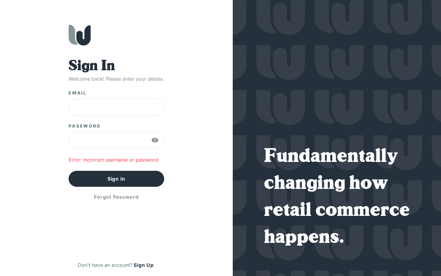  What do you see at coordinates (337, 197) in the screenshot?
I see `h1: Fundamentally changing how retail commerce happens.` at bounding box center [337, 197].